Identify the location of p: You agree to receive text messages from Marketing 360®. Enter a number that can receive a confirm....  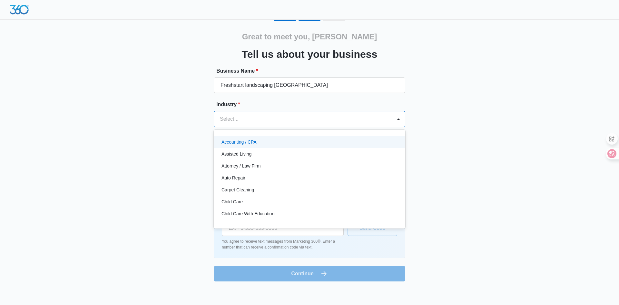
(283, 244).